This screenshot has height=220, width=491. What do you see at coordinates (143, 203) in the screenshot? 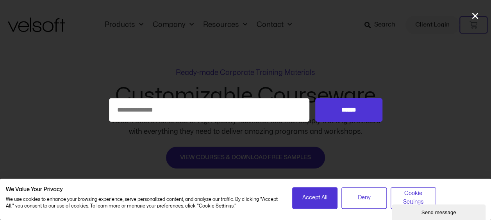
I see `p: We use cookies to enhance your browsing experience, serve personalized content, and analyze our t...` at bounding box center [143, 203].